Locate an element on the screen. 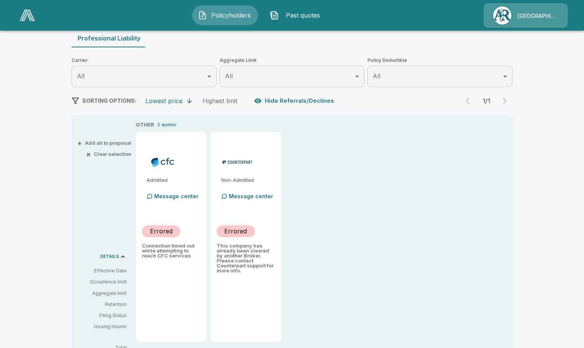  a: Policyholders IconPolicyholders is located at coordinates (225, 15).